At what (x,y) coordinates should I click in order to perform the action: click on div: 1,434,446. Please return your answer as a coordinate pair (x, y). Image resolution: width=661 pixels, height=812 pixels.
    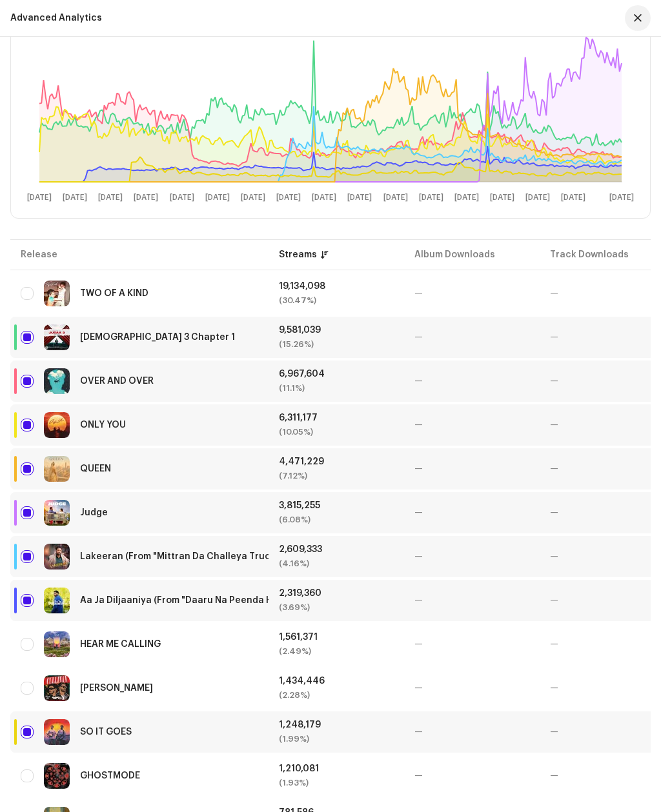
    Looking at the image, I should click on (336, 682).